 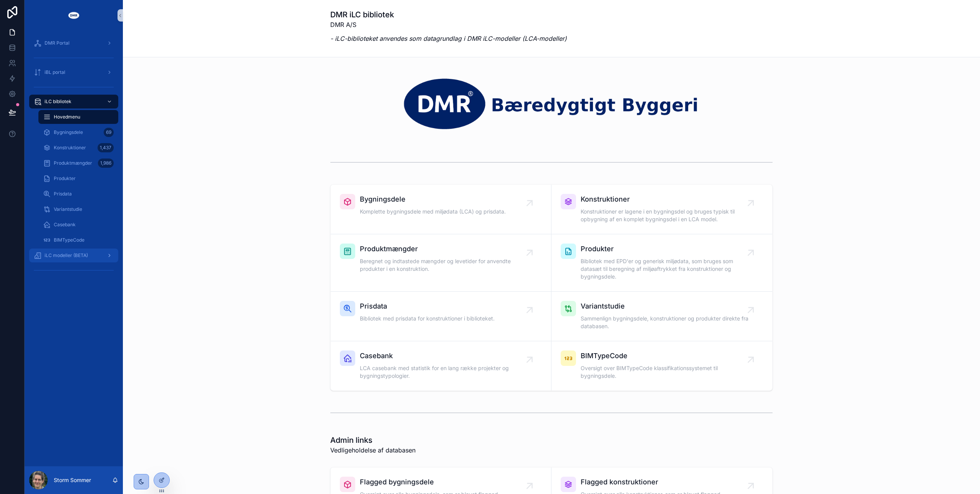 I want to click on span: Flagged konstruktioner, so click(x=651, y=482).